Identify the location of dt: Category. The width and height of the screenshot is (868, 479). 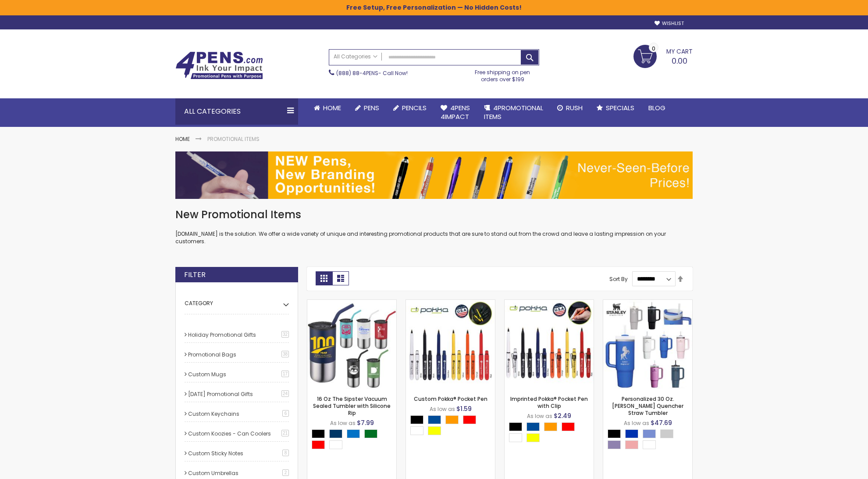
(237, 303).